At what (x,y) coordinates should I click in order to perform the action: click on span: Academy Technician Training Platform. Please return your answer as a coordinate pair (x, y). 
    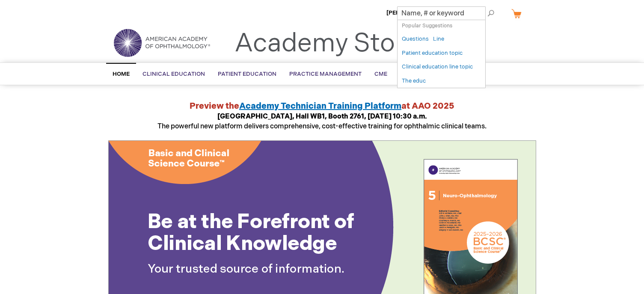
    Looking at the image, I should click on (320, 106).